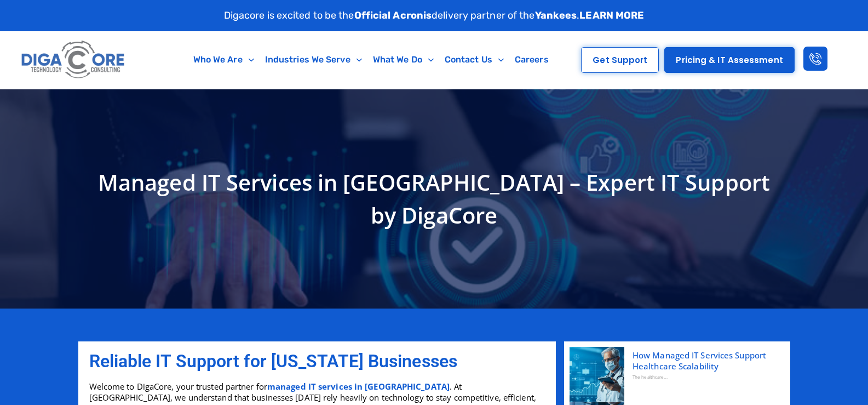 This screenshot has width=868, height=405. I want to click on span: Get Support, so click(620, 60).